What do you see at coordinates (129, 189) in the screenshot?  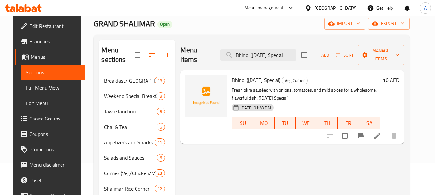 I see `span: Shalimar Rice Corner` at bounding box center [129, 189].